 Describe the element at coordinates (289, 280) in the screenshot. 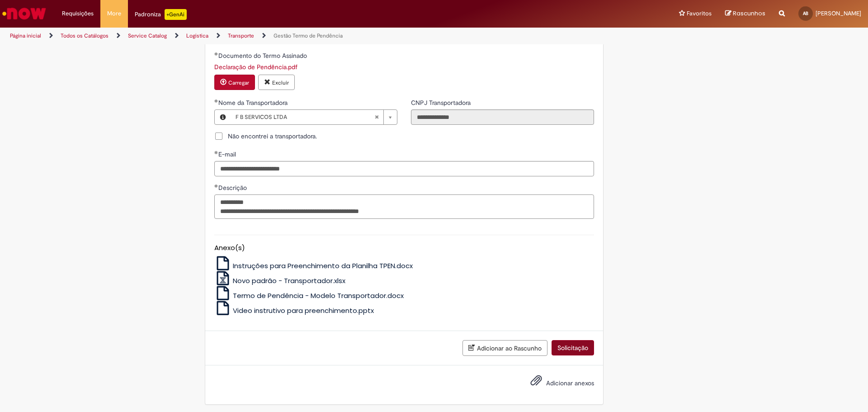

I see `span: Novo padrão - Transportador.xlsx` at that location.